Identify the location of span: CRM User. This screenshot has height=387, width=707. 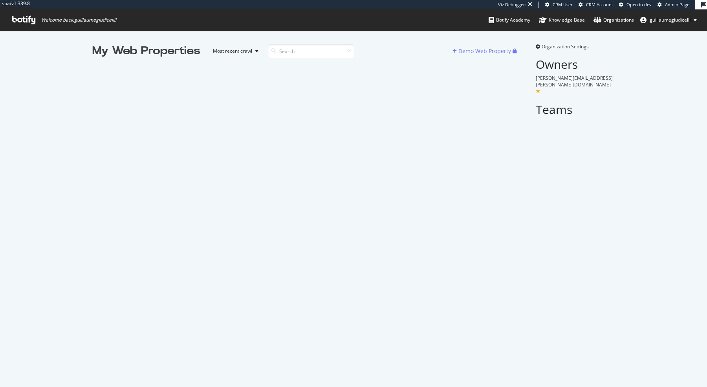
(562, 4).